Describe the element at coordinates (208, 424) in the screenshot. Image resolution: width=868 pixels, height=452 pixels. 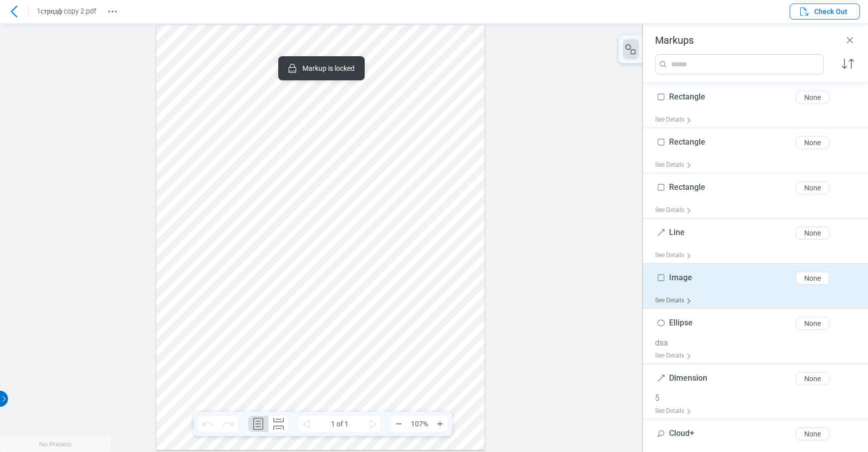
I see `button: Undo` at that location.